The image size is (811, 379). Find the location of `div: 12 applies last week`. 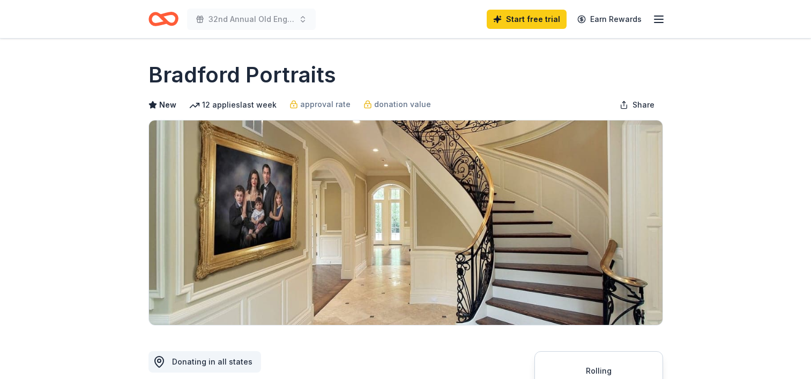

div: 12 applies last week is located at coordinates (233, 105).